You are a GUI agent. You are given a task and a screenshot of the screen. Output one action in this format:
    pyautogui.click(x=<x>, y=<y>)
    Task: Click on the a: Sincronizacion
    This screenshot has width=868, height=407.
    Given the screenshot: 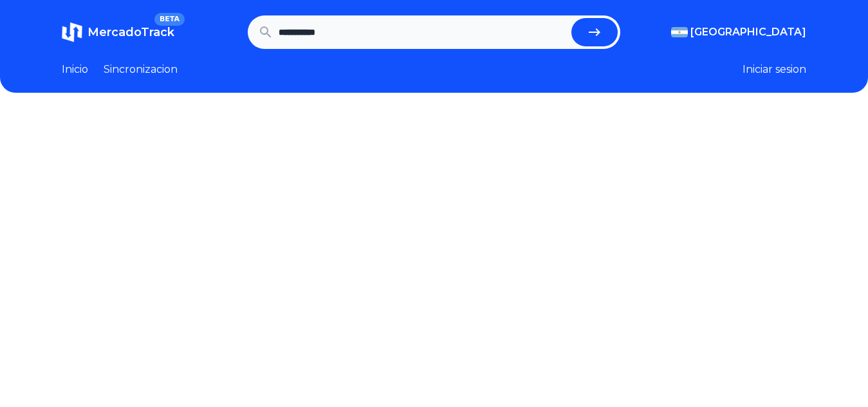 What is the action you would take?
    pyautogui.click(x=141, y=69)
    